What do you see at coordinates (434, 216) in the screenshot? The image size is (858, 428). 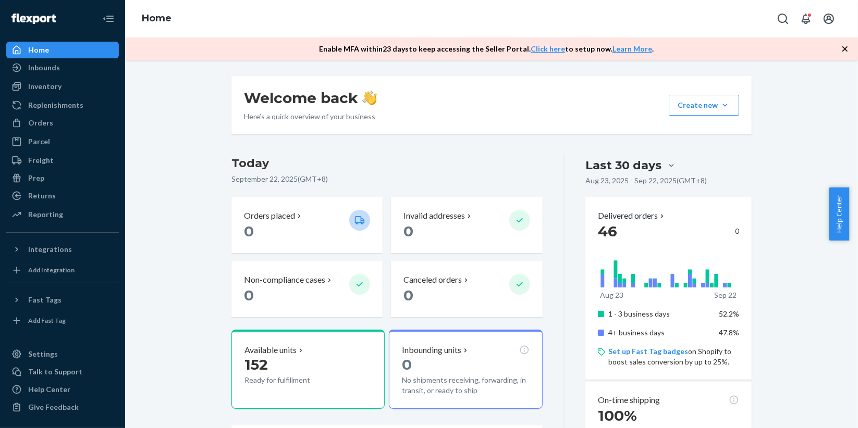 I see `p: Invalid addresses` at bounding box center [434, 216].